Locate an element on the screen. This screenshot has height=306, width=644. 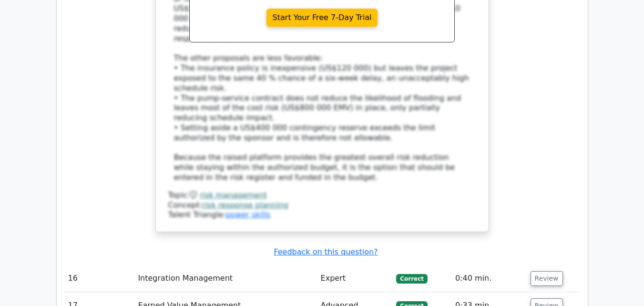
a: risk response planning is located at coordinates (245, 204).